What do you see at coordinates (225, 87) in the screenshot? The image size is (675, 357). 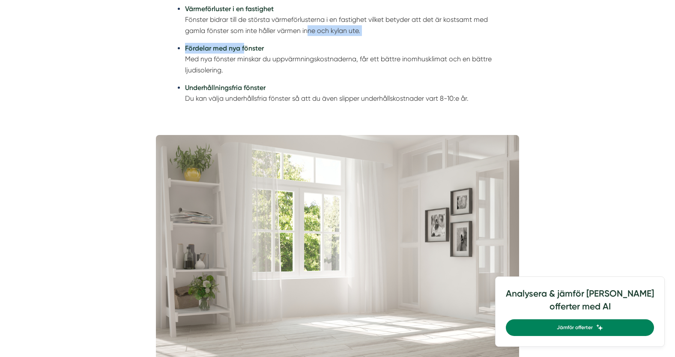 I see `strong: Underhållningsfria fönster` at bounding box center [225, 87].